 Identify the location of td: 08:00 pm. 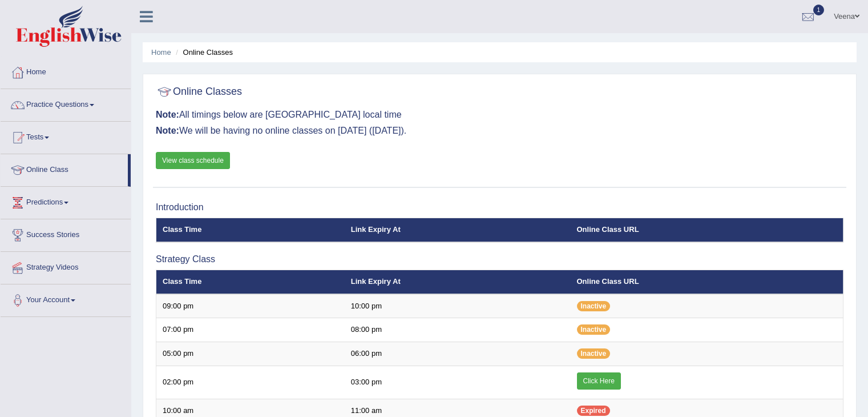
(458, 330).